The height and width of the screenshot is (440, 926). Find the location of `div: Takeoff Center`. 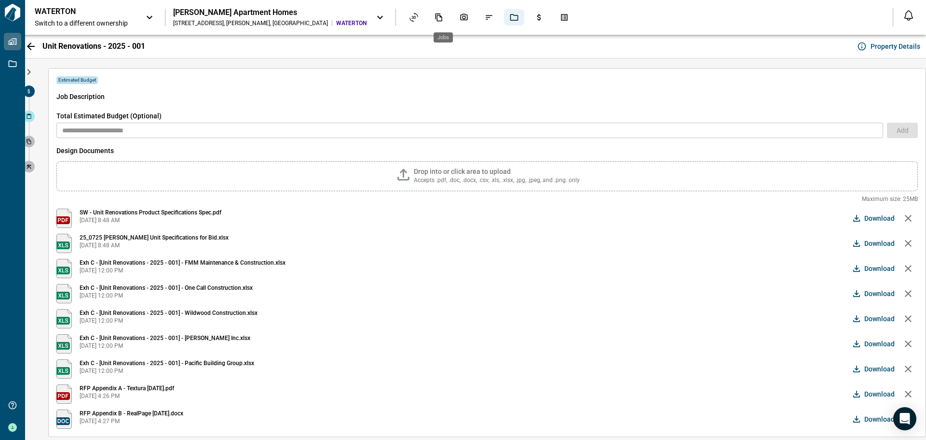

div: Takeoff Center is located at coordinates (564, 17).